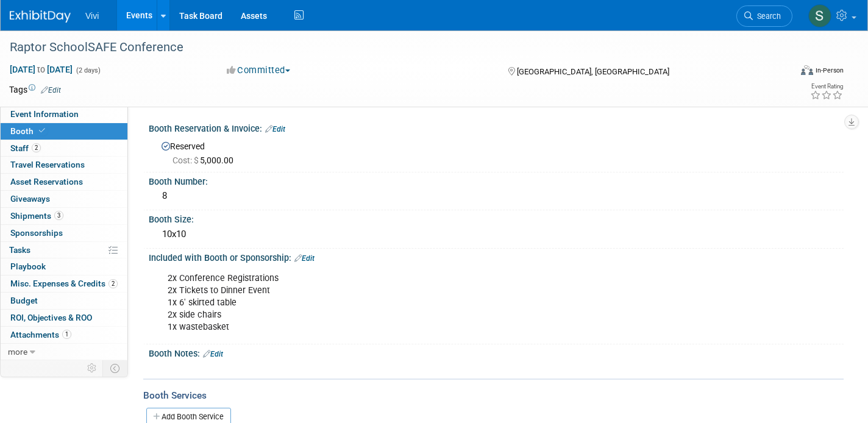  I want to click on a: Sponsorships, so click(64, 233).